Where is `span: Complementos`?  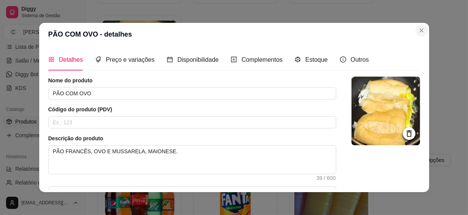 span: Complementos is located at coordinates (262, 59).